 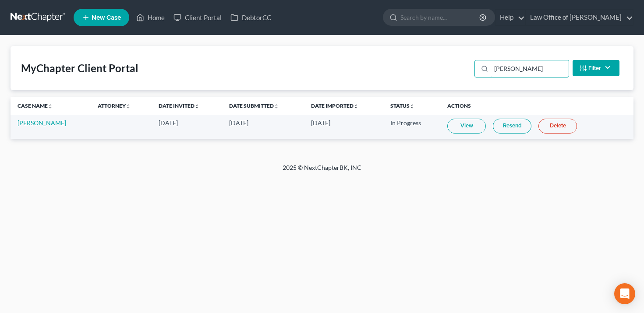 What do you see at coordinates (198, 17) in the screenshot?
I see `a: Client Portal` at bounding box center [198, 17].